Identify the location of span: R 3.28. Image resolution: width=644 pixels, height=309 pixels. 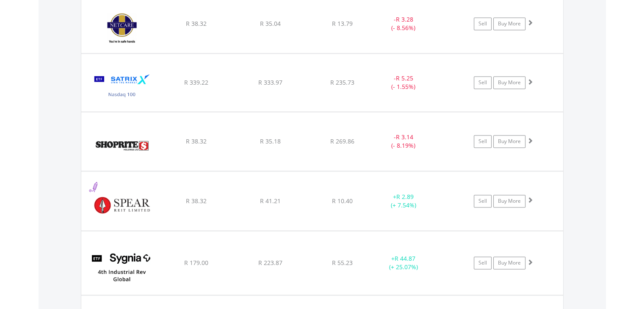
(404, 19).